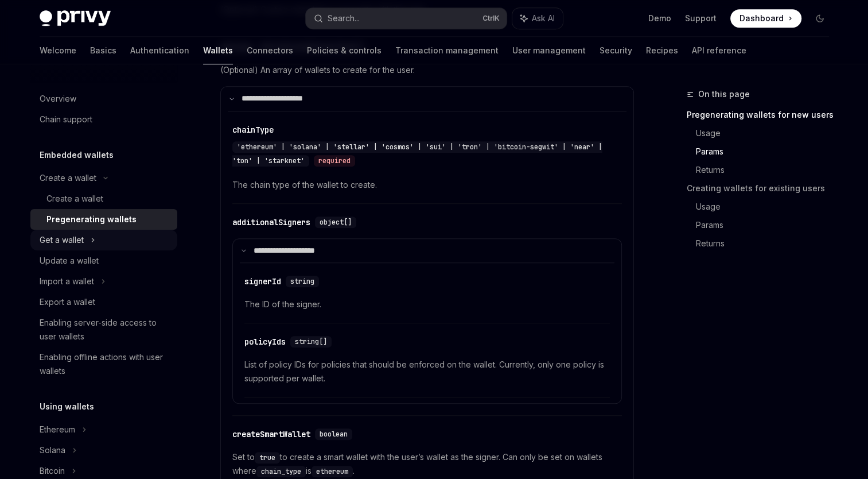  What do you see at coordinates (427, 70) in the screenshot?
I see `span: (Optional) An array of wallets to create for the user.` at bounding box center [427, 70].